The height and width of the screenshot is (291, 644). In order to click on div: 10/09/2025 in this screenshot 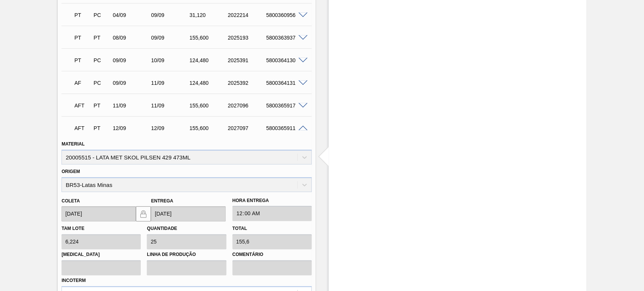, I will do `click(170, 60)`.